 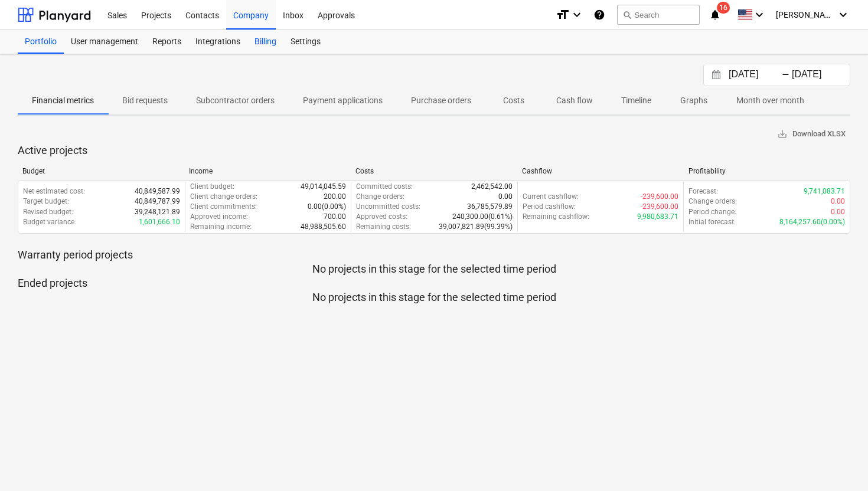 What do you see at coordinates (63, 101) in the screenshot?
I see `p: Financial metrics` at bounding box center [63, 101].